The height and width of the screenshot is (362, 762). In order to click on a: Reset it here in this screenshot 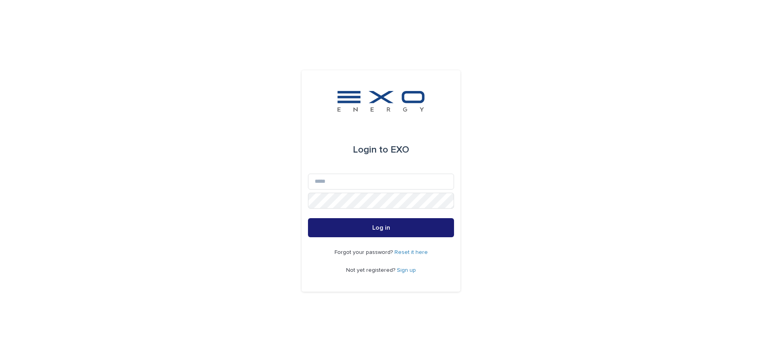, I will do `click(411, 252)`.